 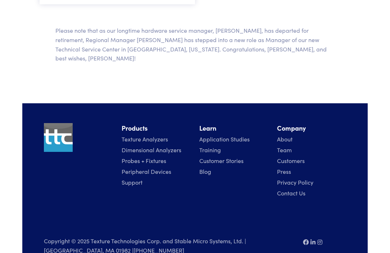 I want to click on a: Blog, so click(x=205, y=171).